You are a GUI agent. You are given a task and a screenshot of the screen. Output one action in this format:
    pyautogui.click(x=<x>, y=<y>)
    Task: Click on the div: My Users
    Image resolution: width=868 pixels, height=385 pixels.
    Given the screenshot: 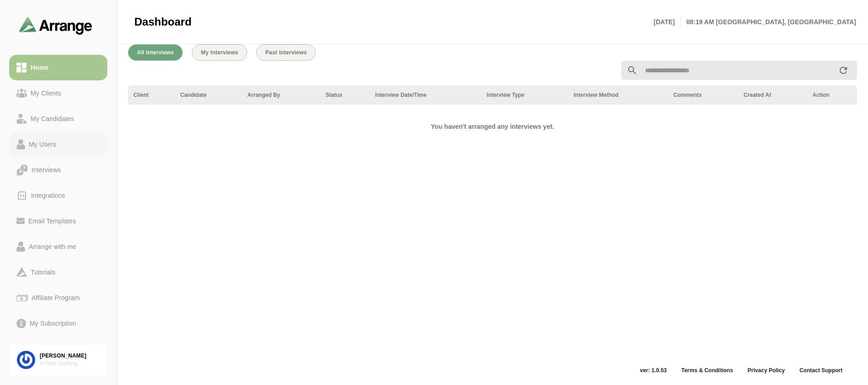 What is the action you would take?
    pyautogui.click(x=42, y=144)
    